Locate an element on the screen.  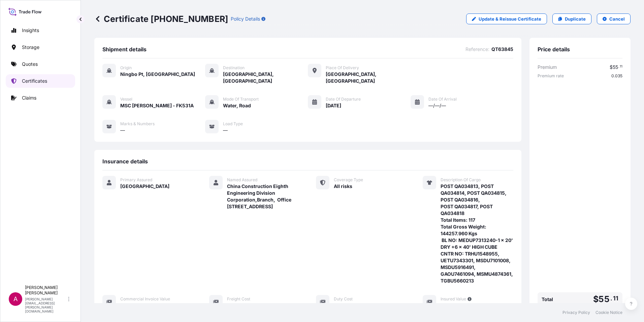
span: Marks & Numbers is located at coordinates (137, 124).